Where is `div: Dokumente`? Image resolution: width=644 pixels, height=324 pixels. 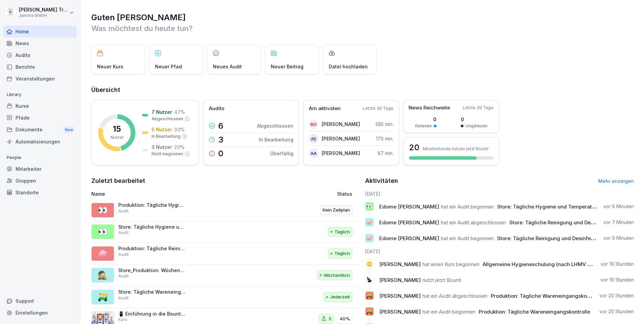 div: Dokumente is located at coordinates (40, 130).